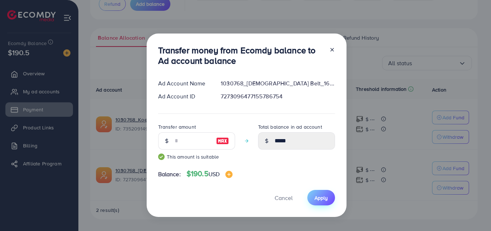 The image size is (491, 231). I want to click on label: Transfer amount, so click(177, 127).